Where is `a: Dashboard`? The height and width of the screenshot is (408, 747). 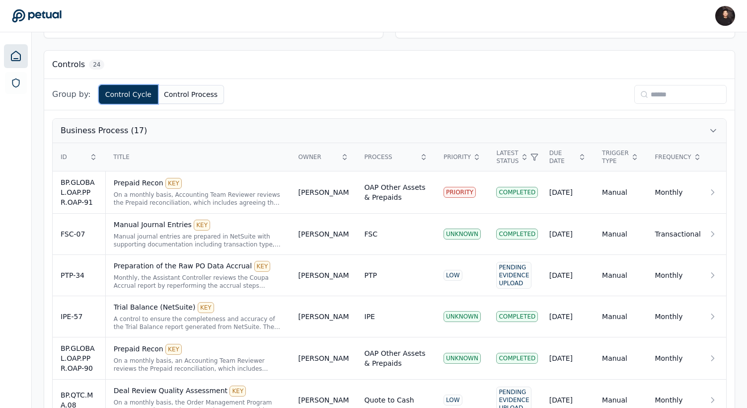 a: Dashboard is located at coordinates (16, 56).